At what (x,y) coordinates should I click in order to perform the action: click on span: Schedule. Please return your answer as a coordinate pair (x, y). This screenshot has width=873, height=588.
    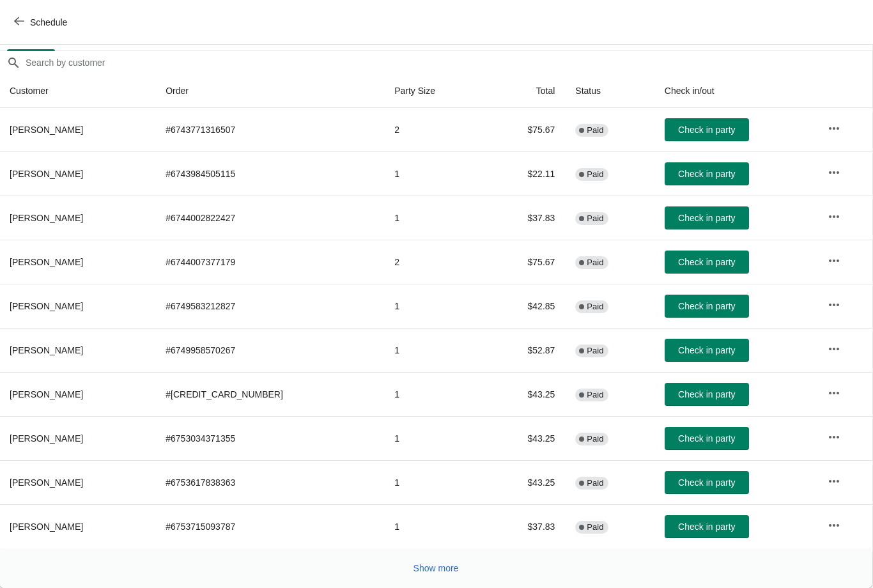
    Looking at the image, I should click on (49, 22).